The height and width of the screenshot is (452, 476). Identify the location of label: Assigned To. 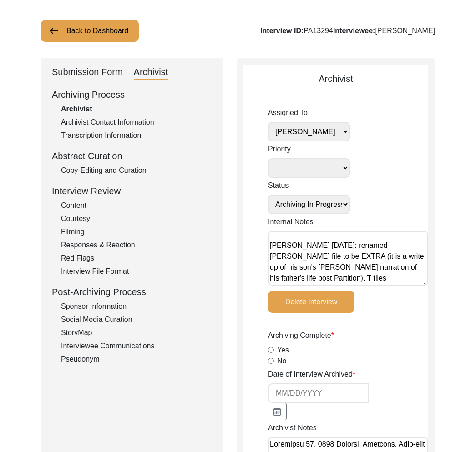
(309, 113).